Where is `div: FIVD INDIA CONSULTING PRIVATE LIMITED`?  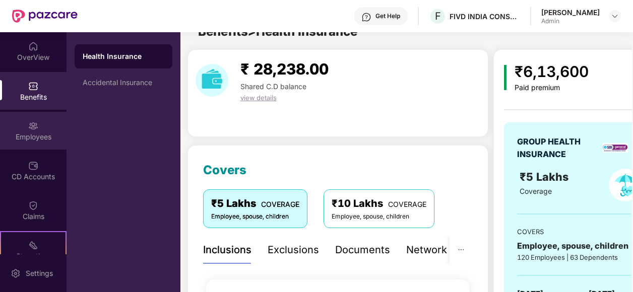
div: FIVD INDIA CONSULTING PRIVATE LIMITED is located at coordinates (485, 16).